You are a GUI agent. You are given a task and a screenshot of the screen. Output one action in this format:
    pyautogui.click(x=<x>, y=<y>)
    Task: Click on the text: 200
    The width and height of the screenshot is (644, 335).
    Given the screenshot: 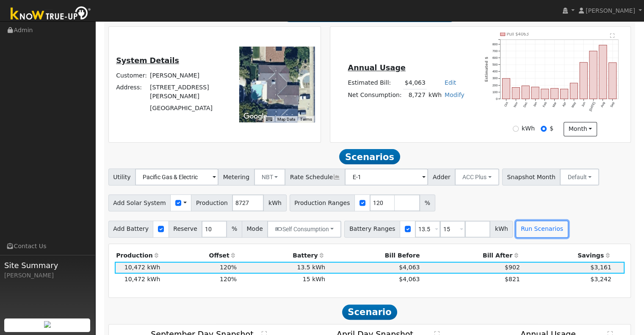 What is the action you would take?
    pyautogui.click(x=495, y=85)
    